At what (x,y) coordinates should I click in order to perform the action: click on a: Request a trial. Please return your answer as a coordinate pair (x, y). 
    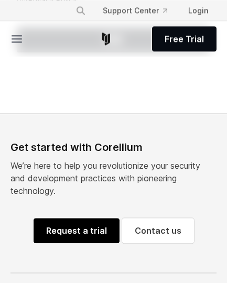
    Looking at the image, I should click on (76, 230).